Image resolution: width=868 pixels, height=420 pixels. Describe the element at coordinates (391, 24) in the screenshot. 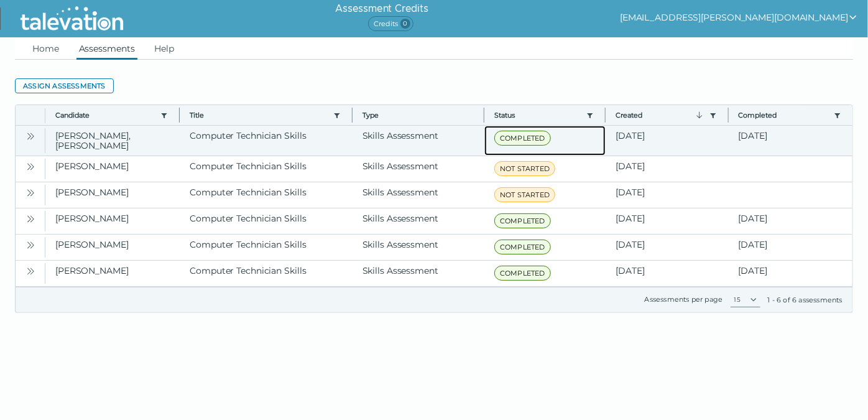

I see `span: Credits` at that location.